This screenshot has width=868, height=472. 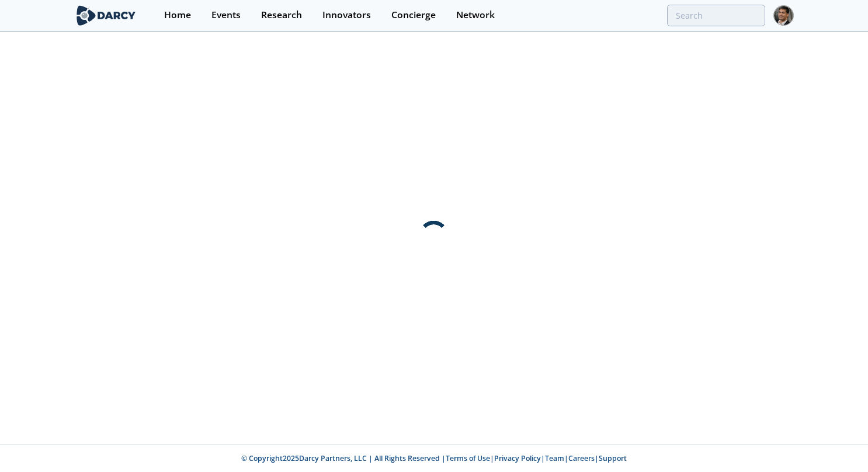 What do you see at coordinates (434, 459) in the screenshot?
I see `p: © Copyright 2025 Darcy Partners, LLC | All Rights Reserved | | | | |` at bounding box center [434, 459].